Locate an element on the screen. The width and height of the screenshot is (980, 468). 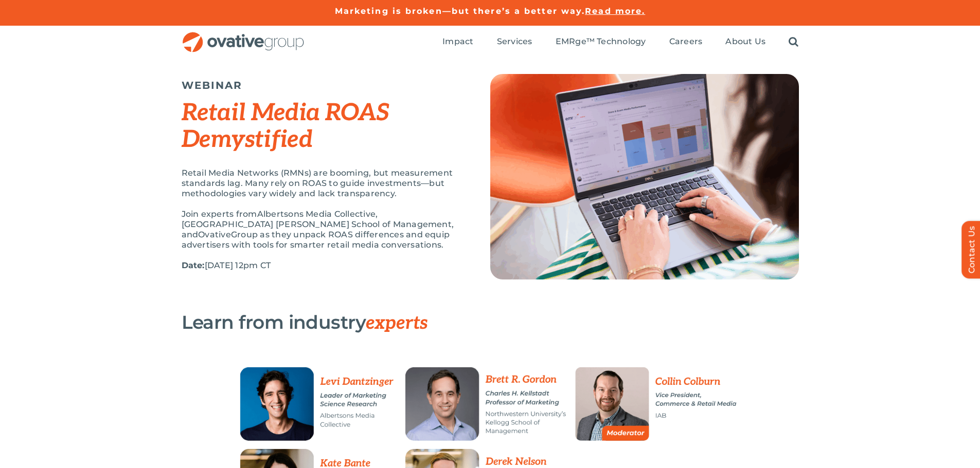
a: Search is located at coordinates (793, 42).